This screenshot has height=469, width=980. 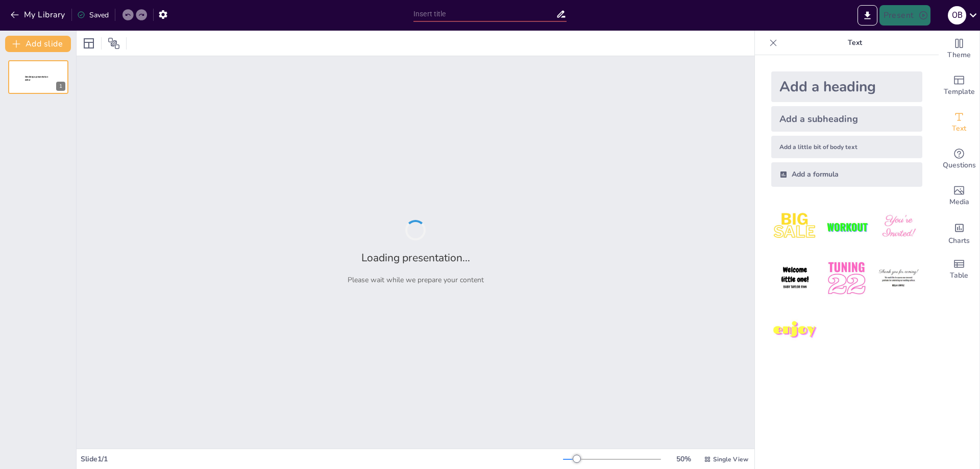 I want to click on button: Export to PowerPoint, so click(x=867, y=15).